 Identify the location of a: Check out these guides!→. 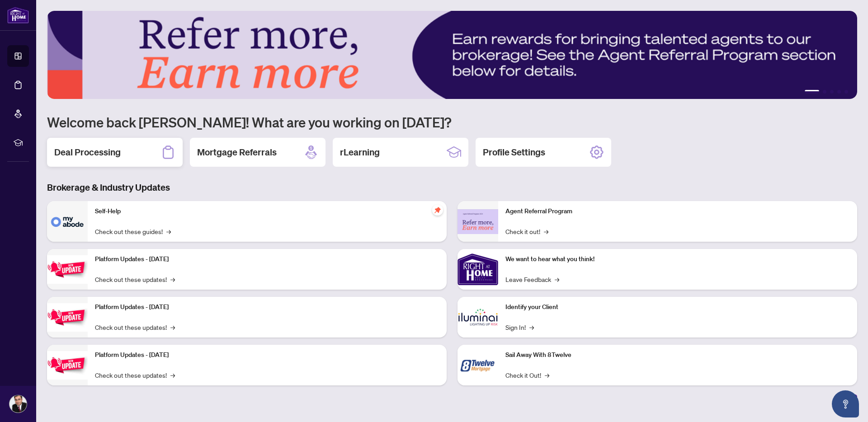
(133, 231).